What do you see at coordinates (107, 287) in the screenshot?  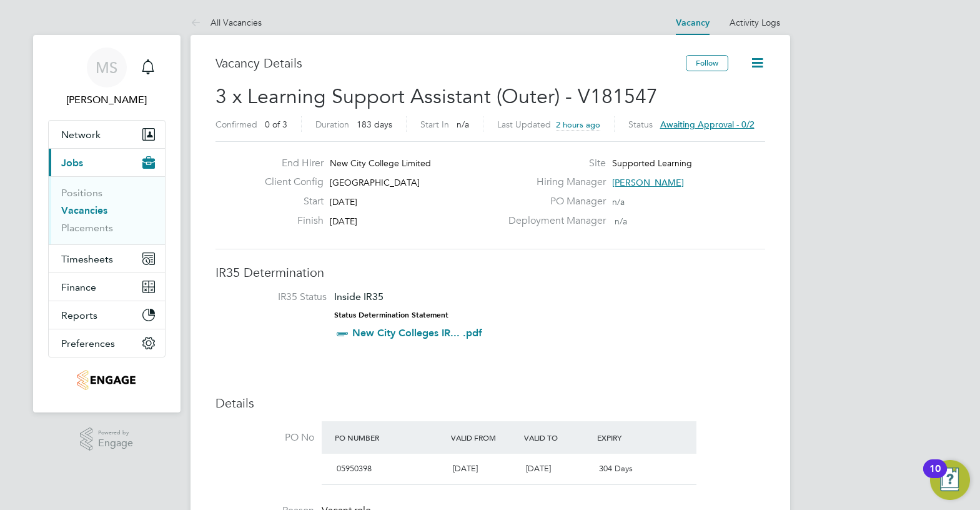 I see `button: Finance` at bounding box center [107, 287].